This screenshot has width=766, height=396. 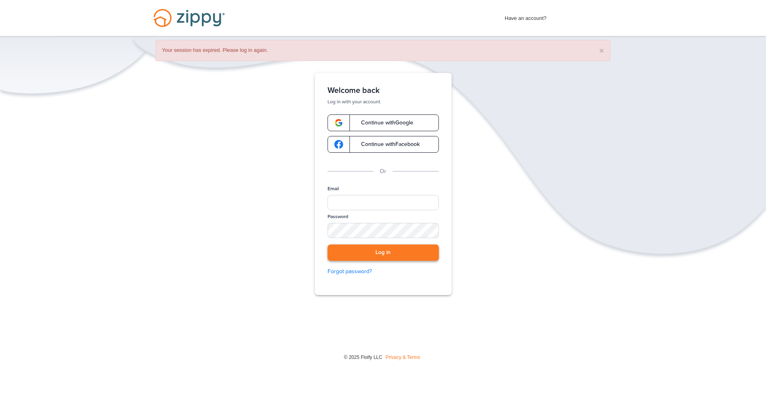 What do you see at coordinates (383, 172) in the screenshot?
I see `p: Or` at bounding box center [383, 172].